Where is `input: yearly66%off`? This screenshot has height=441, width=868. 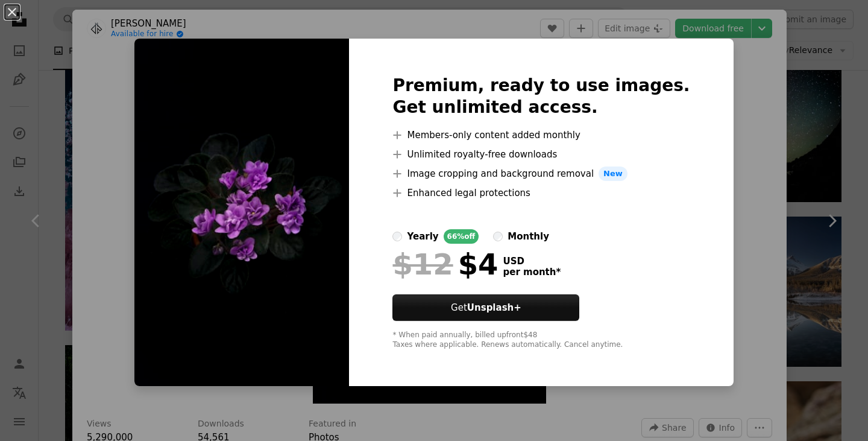
input: yearly66%off is located at coordinates (397, 236).